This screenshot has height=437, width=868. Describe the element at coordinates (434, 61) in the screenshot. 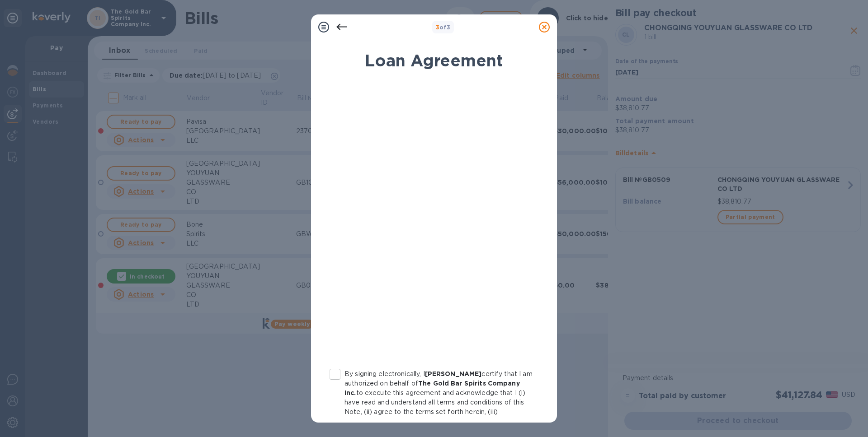

I see `b: Loan Agreement` at that location.